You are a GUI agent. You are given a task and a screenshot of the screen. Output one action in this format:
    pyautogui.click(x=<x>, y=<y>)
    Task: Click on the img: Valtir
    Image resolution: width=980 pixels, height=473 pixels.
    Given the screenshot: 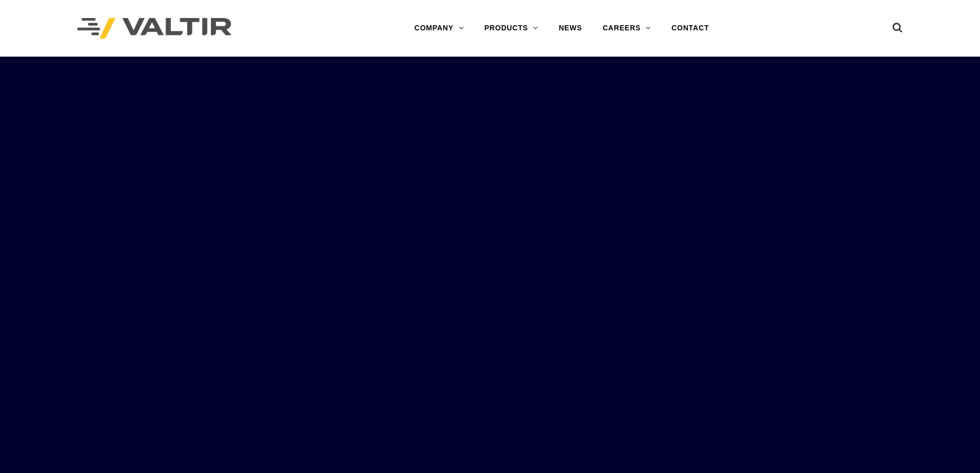 What is the action you would take?
    pyautogui.click(x=155, y=28)
    